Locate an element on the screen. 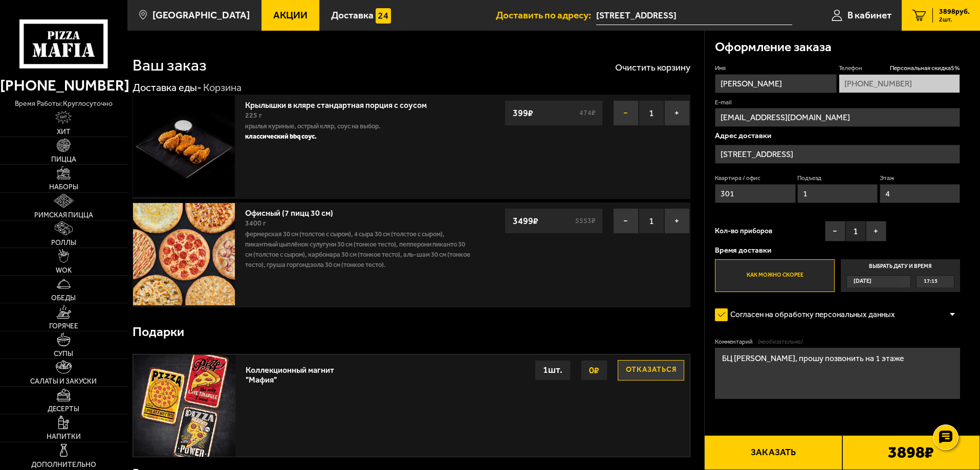 The width and height of the screenshot is (980, 470). p: Адрес доставки is located at coordinates (837, 135).